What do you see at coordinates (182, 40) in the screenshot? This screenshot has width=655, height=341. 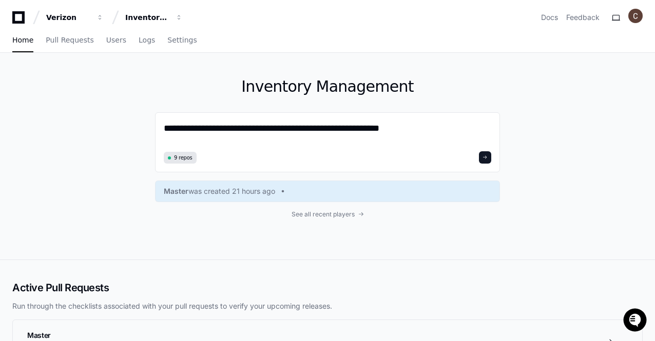 I see `span: Settings` at bounding box center [182, 40].